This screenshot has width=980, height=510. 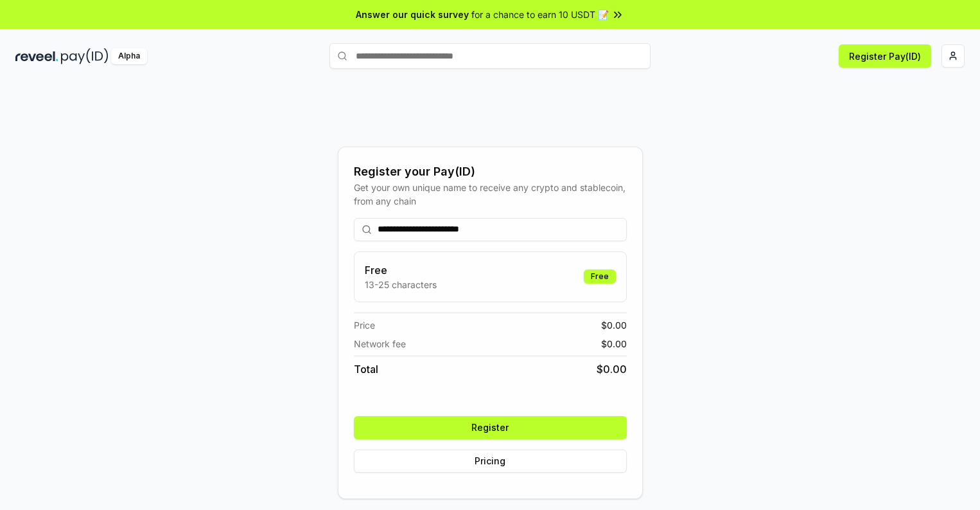 What do you see at coordinates (366, 369) in the screenshot?
I see `span: Total` at bounding box center [366, 369].